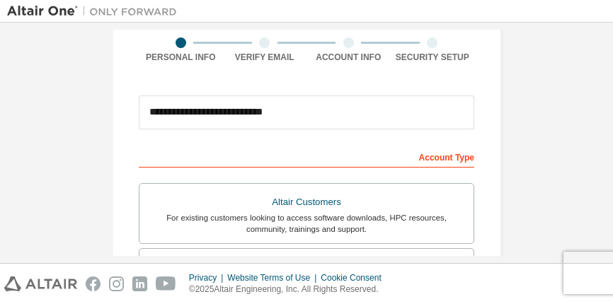 Image resolution: width=613 pixels, height=304 pixels. I want to click on img: altair_logo.svg, so click(40, 284).